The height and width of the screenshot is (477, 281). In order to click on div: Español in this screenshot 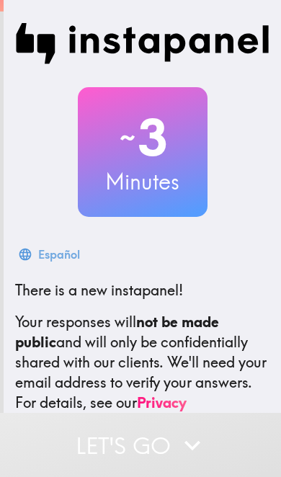, I will do `click(59, 254)`.